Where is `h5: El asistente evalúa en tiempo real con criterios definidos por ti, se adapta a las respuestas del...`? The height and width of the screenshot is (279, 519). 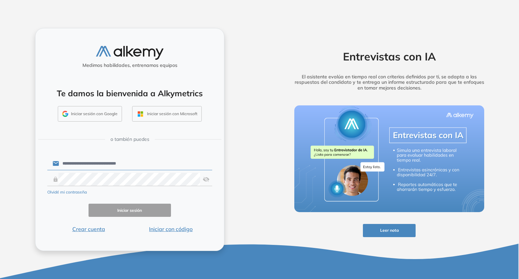 h5: El asistente evalúa en tiempo real con criterios definidos por ti, se adapta a las respuestas del... is located at coordinates (389, 82).